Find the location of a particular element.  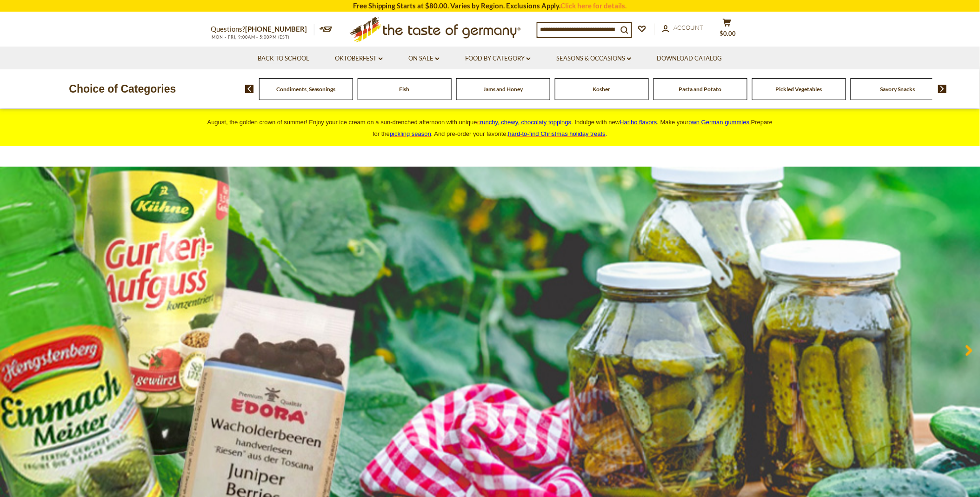

span: runchy, chewy, chocolaty toppings is located at coordinates (525, 122).